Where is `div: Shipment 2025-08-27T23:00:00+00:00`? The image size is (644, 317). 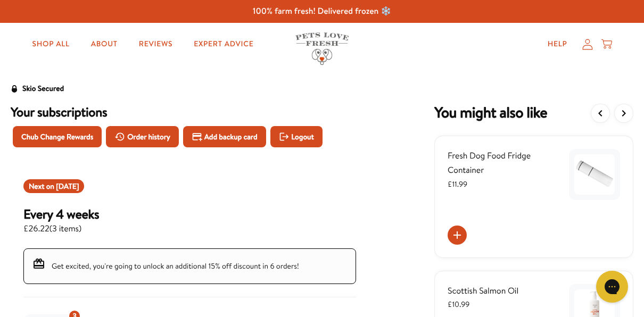
div: Shipment 2025-08-27T23:00:00+00:00 is located at coordinates (54, 186).